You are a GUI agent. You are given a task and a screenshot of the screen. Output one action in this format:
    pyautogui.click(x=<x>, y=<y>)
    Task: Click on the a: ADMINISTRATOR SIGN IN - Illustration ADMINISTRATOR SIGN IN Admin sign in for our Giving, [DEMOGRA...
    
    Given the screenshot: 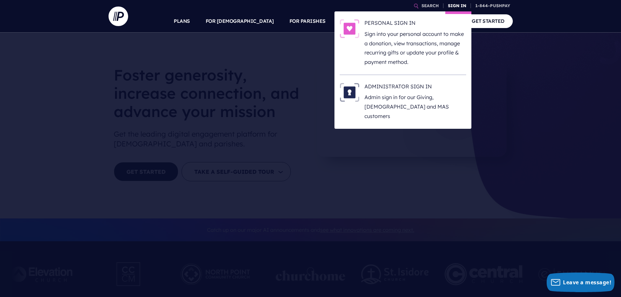 What is the action you would take?
    pyautogui.click(x=403, y=102)
    